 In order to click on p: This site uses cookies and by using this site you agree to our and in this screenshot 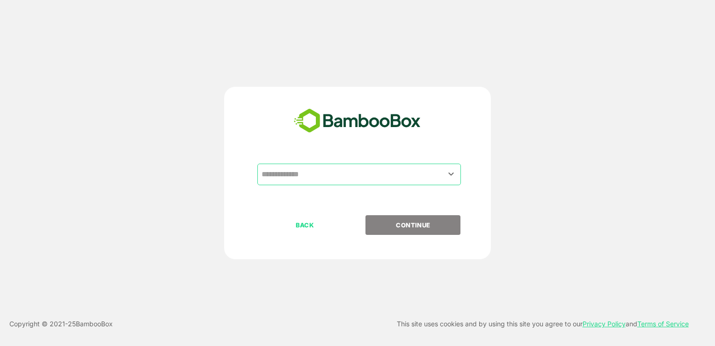, I will do `click(543, 324)`.